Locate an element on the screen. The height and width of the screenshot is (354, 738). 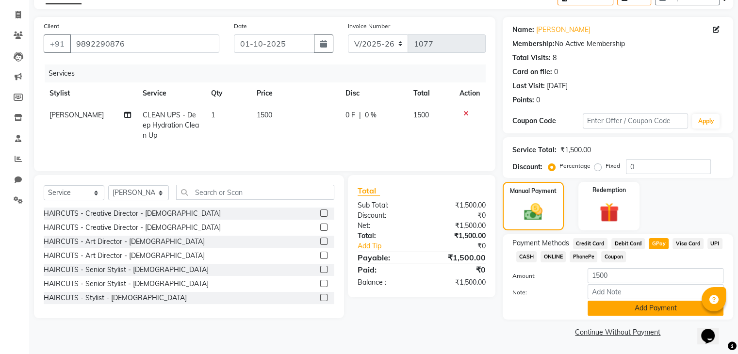
div: Service Total: is located at coordinates (534, 150).